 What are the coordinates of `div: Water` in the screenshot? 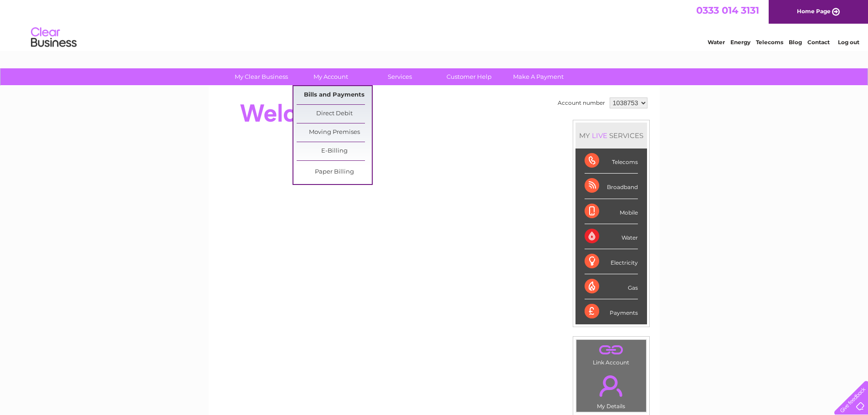 It's located at (611, 236).